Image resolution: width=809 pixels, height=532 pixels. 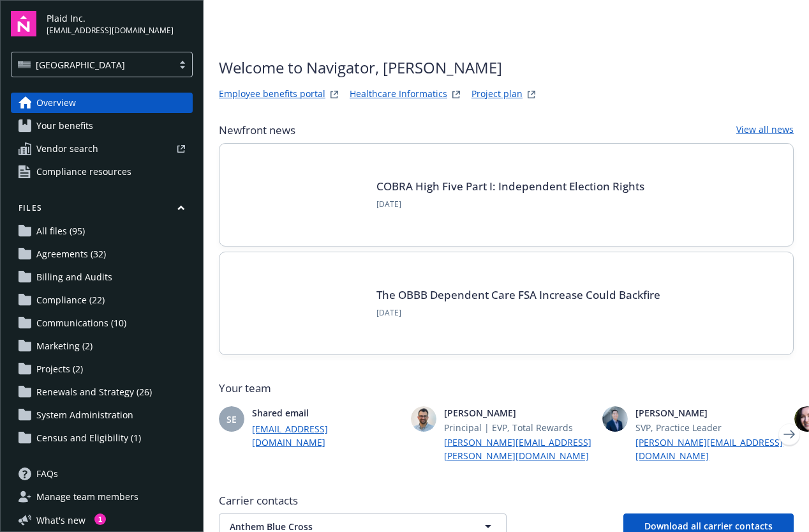 I want to click on span: Marketing (2), so click(x=64, y=346).